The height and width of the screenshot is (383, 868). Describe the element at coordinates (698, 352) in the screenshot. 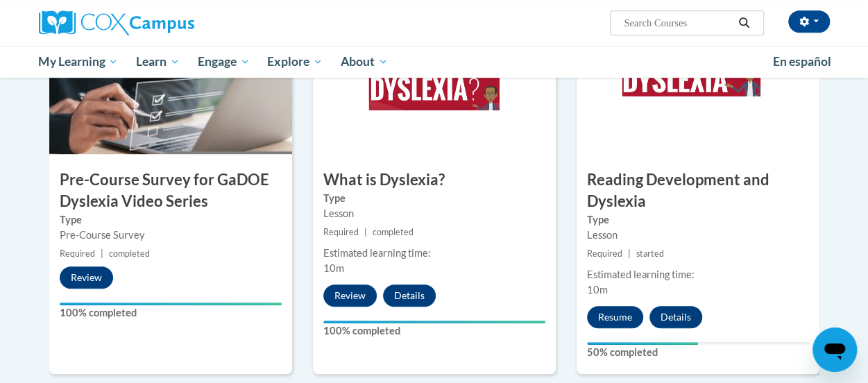

I see `label: 50% completed` at that location.